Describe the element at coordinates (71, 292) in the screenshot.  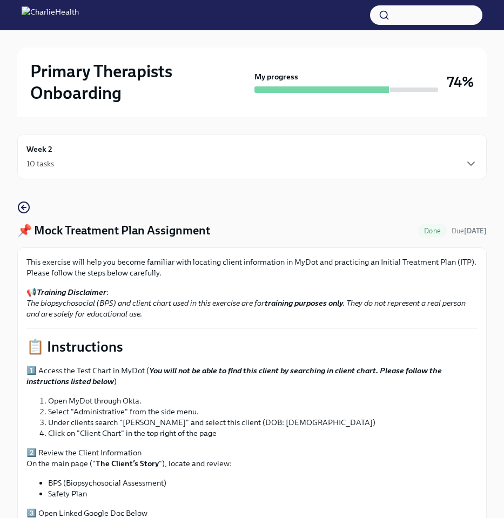
I see `strong: Training Disclaimer` at that location.